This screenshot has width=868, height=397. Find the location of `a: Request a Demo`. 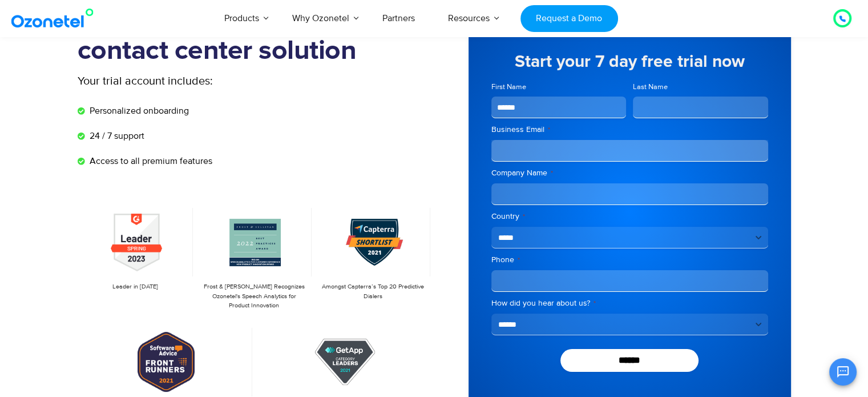

a: Request a Demo is located at coordinates (569, 19).